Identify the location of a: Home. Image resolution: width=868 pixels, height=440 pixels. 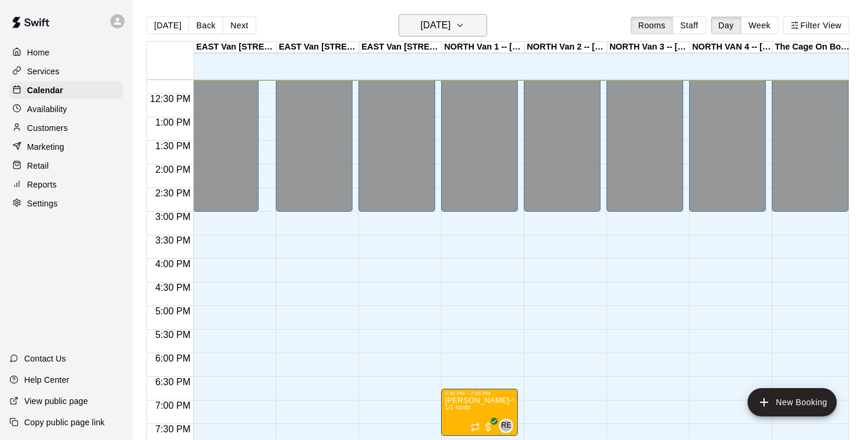
(66, 53).